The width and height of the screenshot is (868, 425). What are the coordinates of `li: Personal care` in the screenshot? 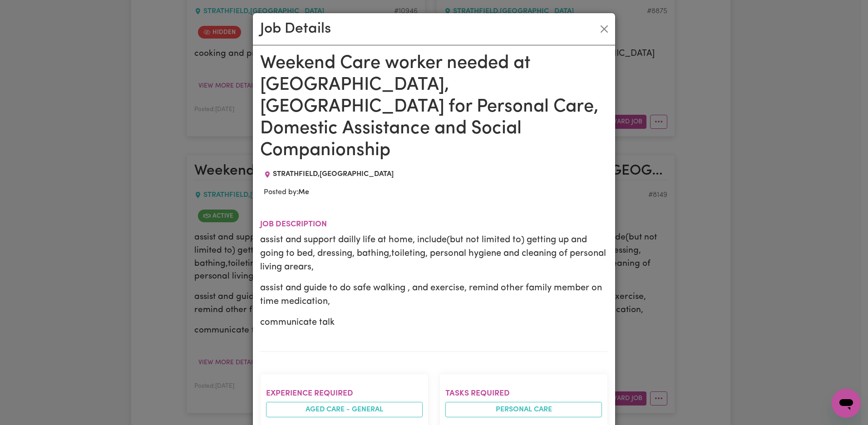 It's located at (523, 410).